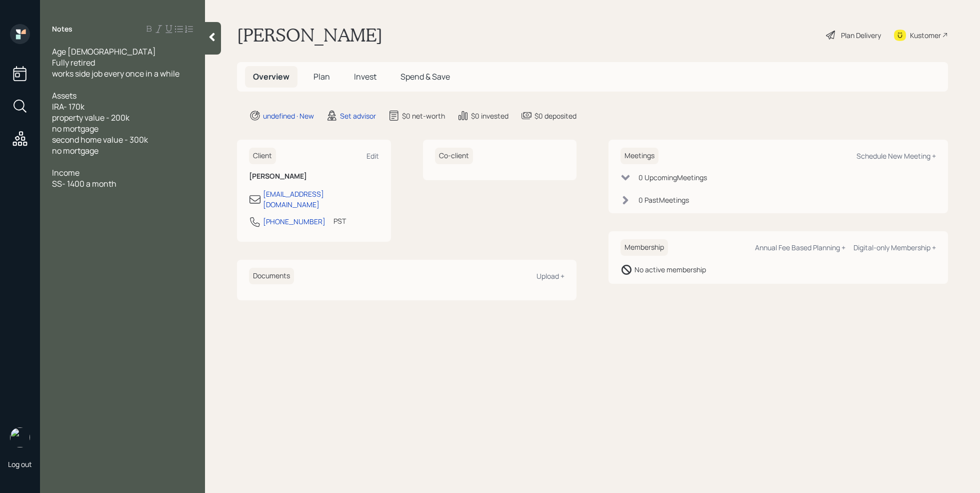 The image size is (980, 493). I want to click on div: Kustomer, so click(926, 35).